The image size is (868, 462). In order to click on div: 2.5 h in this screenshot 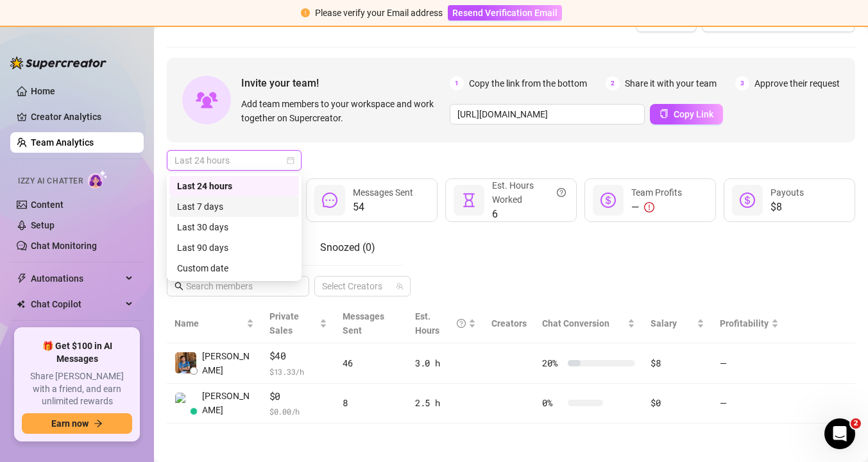, I will do `click(446, 403)`.